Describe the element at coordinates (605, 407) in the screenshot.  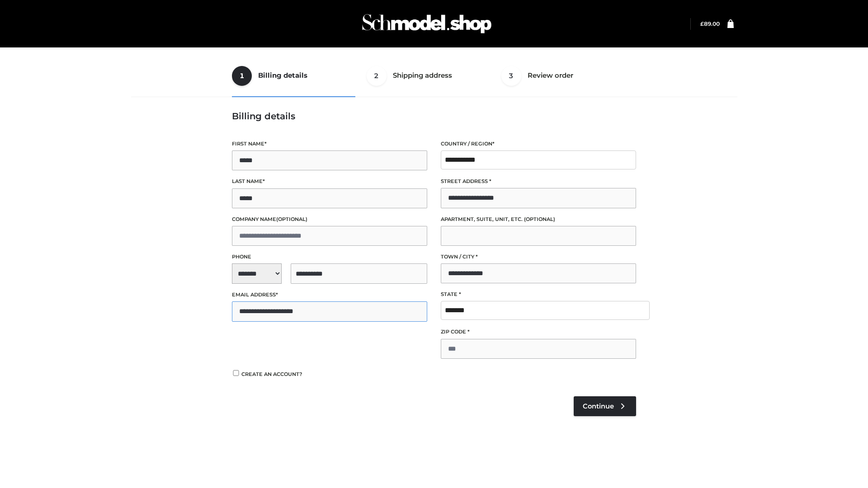
I see `a: Continue` at that location.